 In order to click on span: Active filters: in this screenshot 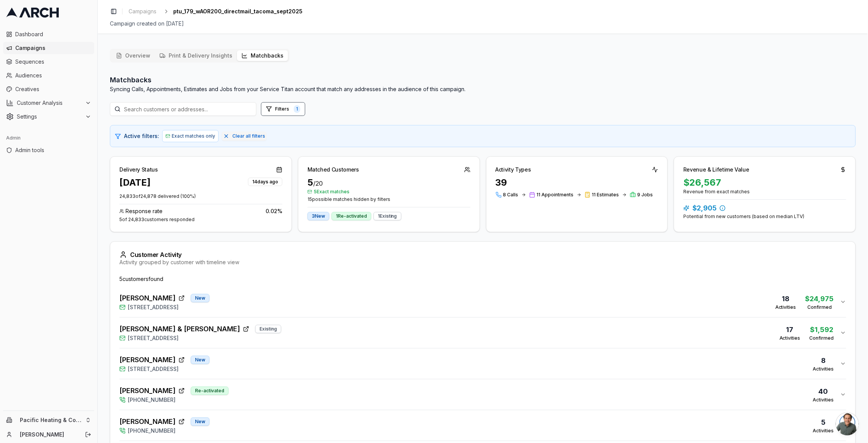, I will do `click(141, 136)`.